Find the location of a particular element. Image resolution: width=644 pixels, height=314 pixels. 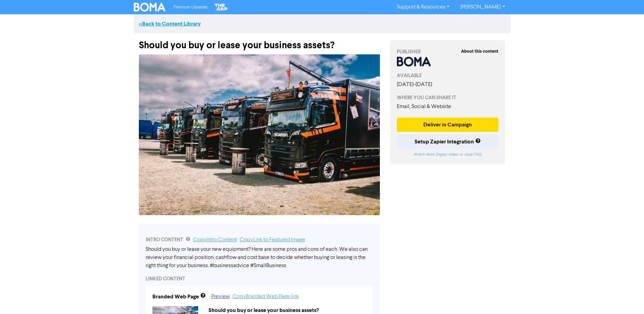

div: Branded Web Page is located at coordinates (175, 297).